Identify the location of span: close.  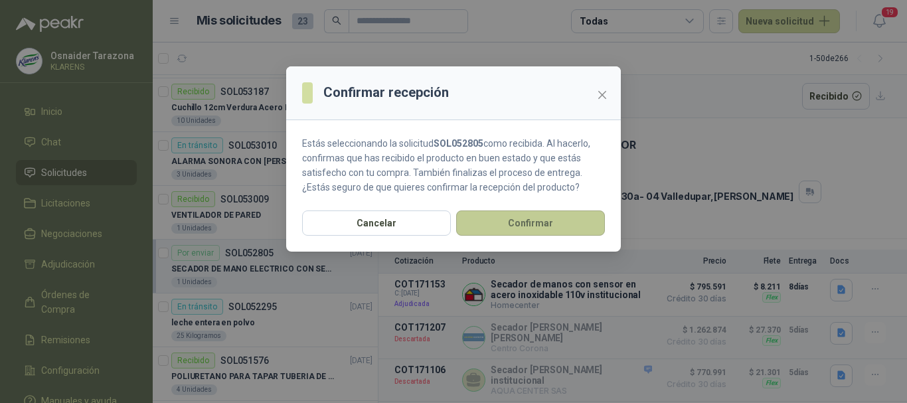
(602, 95).